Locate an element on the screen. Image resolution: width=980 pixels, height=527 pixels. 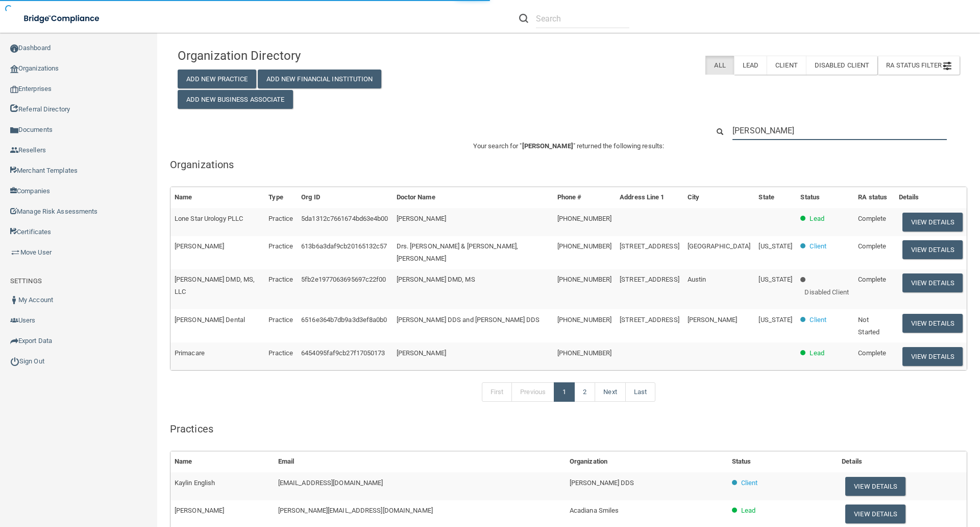
span: RA Status Filter is located at coordinates (918, 65).